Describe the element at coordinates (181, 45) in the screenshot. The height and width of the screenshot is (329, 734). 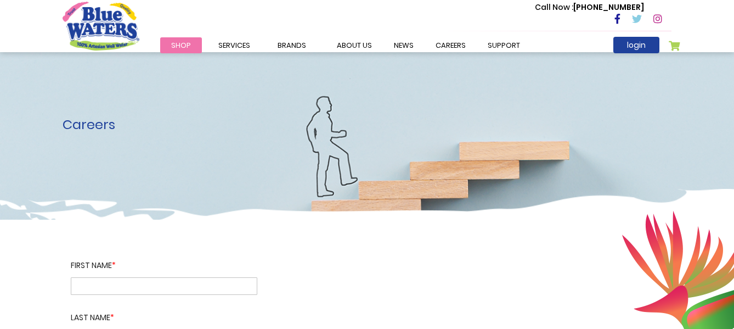
I see `a: Shop` at that location.